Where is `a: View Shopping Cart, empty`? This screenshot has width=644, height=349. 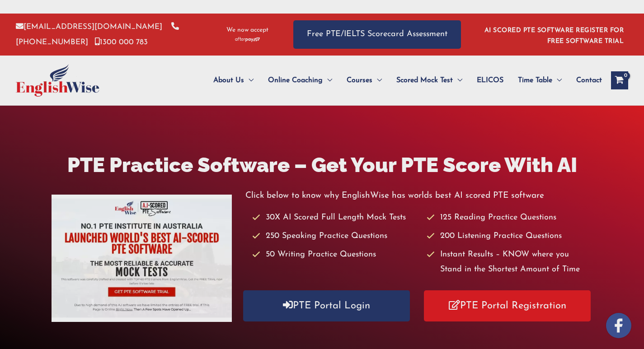 a: View Shopping Cart, empty is located at coordinates (619, 80).